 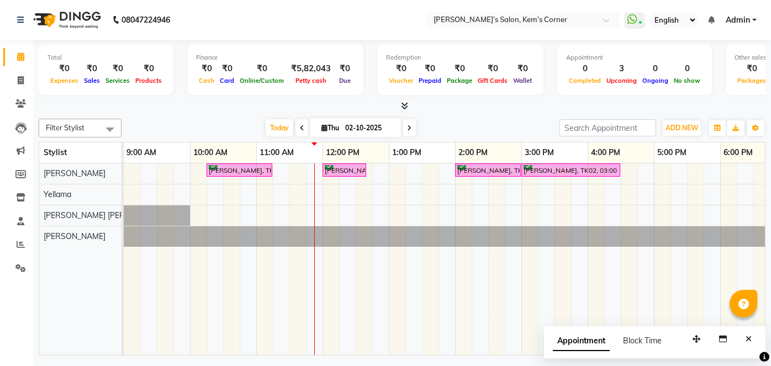 What do you see at coordinates (473, 152) in the screenshot?
I see `a: 2:00 PM` at bounding box center [473, 152].